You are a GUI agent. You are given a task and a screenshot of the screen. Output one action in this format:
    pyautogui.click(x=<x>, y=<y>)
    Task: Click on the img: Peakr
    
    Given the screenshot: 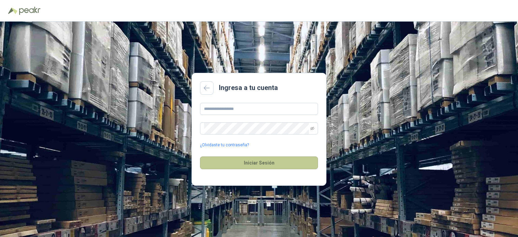 What is the action you would take?
    pyautogui.click(x=30, y=11)
    